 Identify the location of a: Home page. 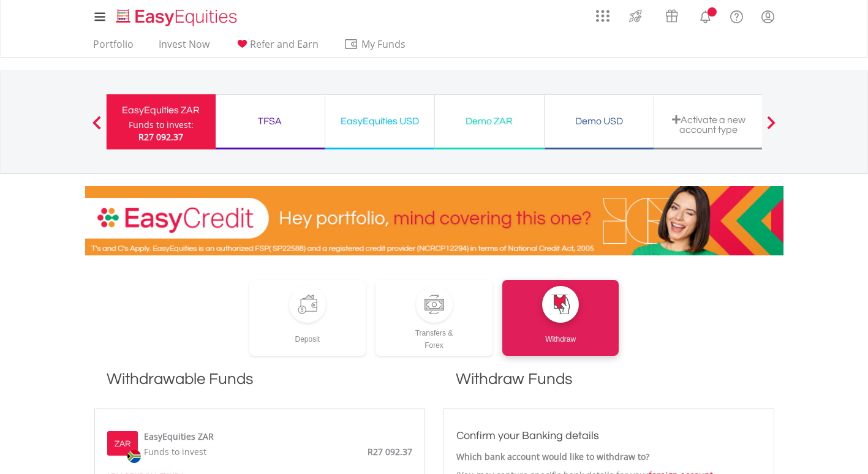
(176, 15).